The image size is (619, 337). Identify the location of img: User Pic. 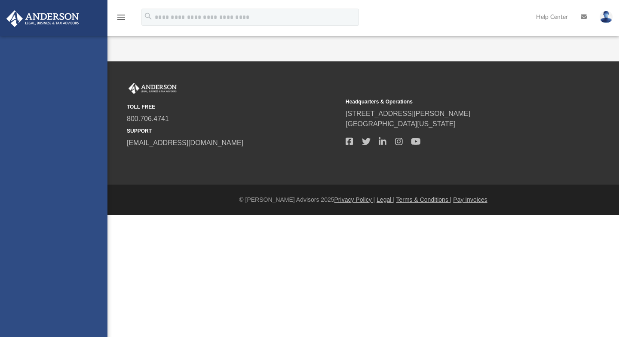
(606, 17).